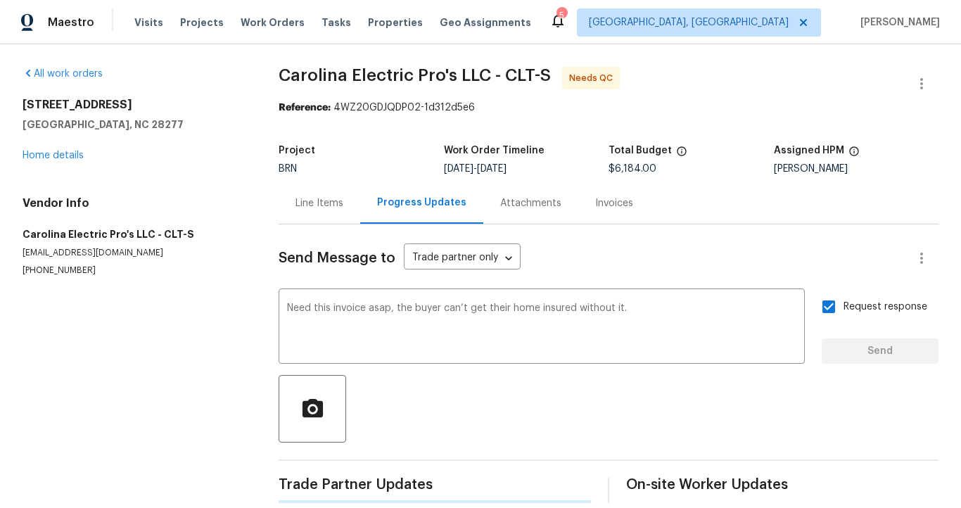  Describe the element at coordinates (885, 307) in the screenshot. I see `span: Request response` at that location.